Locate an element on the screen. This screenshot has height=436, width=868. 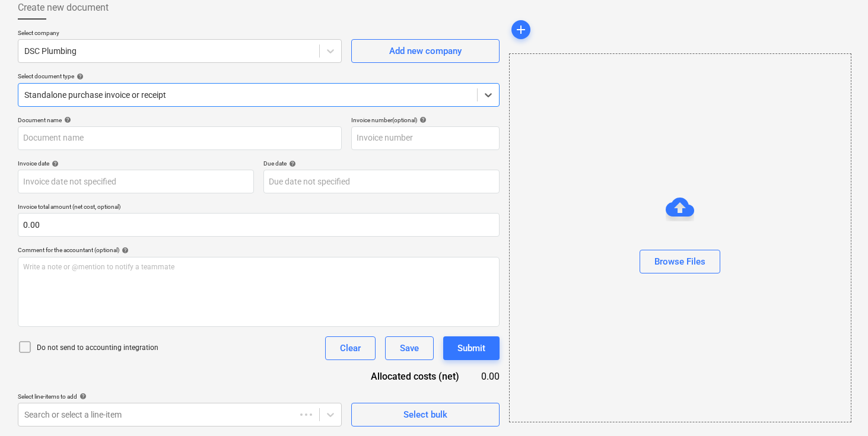
input: Document name is located at coordinates (180, 138).